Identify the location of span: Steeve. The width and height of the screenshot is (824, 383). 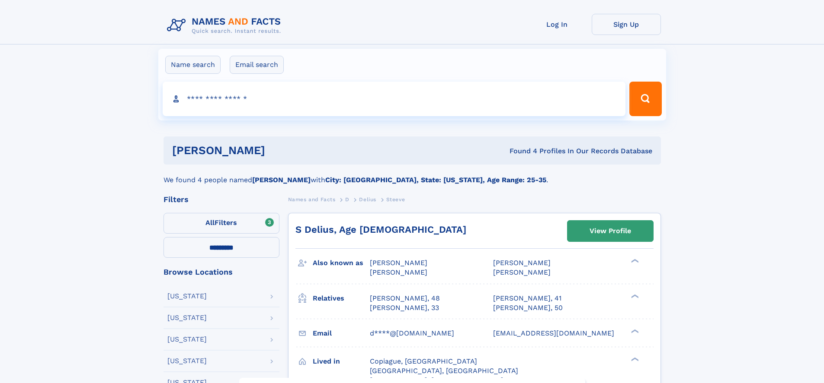
(396, 200).